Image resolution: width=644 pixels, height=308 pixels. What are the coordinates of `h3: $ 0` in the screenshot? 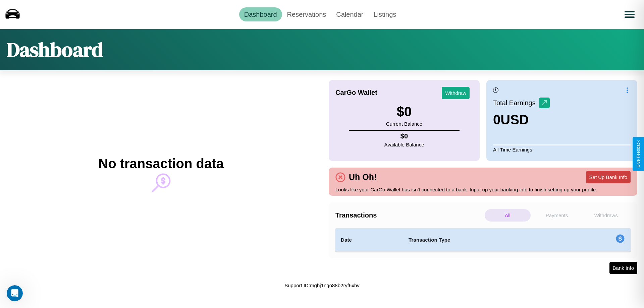 It's located at (404, 111).